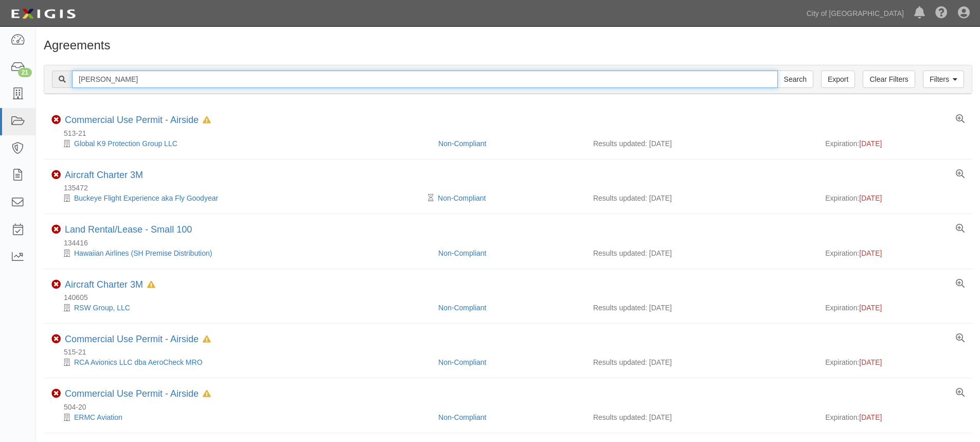 Image resolution: width=980 pixels, height=442 pixels. I want to click on img: logo-5460c22ac91f19d4615b14bd174203de0afe785f0fc80cf4dbbc73dc1793850b.png, so click(43, 14).